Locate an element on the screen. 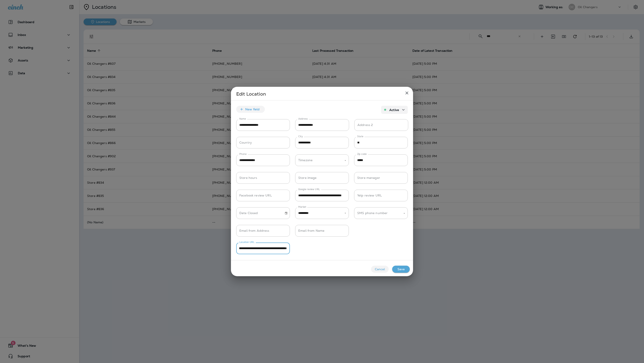 The image size is (644, 363). label: Market is located at coordinates (302, 207).